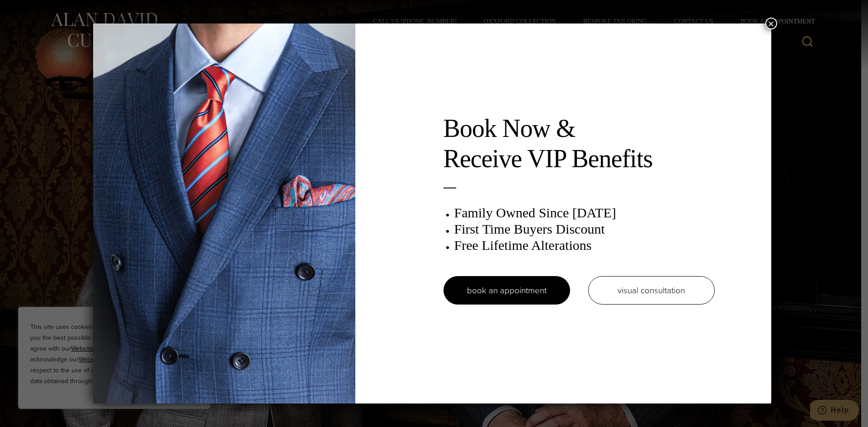 This screenshot has width=868, height=427. Describe the element at coordinates (30, 10) in the screenshot. I see `span: Help` at that location.